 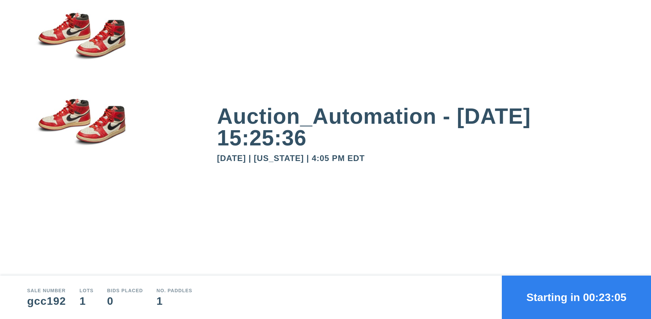 What do you see at coordinates (46, 291) in the screenshot?
I see `div: Sale number` at bounding box center [46, 291].